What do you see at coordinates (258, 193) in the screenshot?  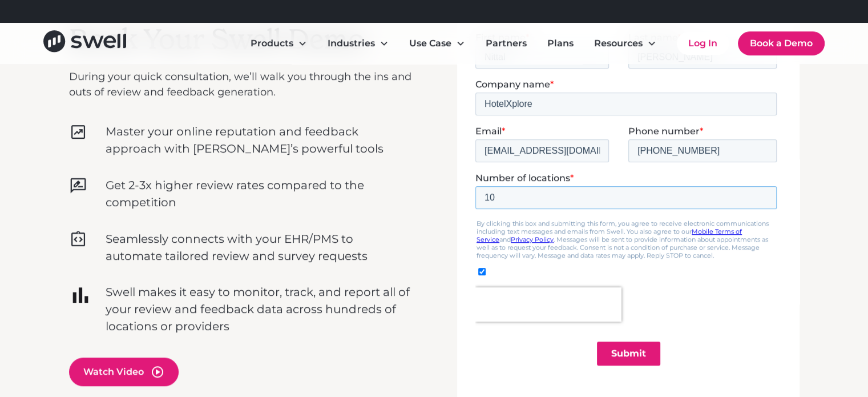 I see `p: Get 2-3x higher review rates compared to the competition` at bounding box center [258, 193].